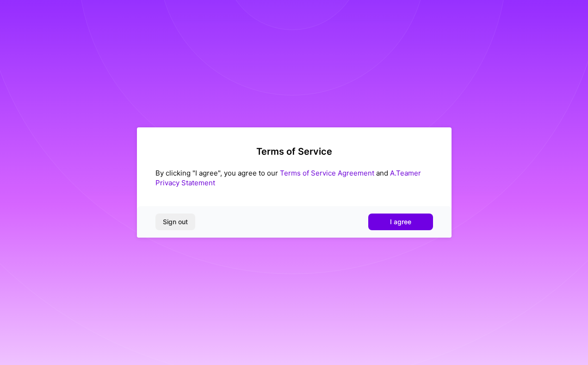 Image resolution: width=588 pixels, height=365 pixels. I want to click on button: Sign out, so click(175, 222).